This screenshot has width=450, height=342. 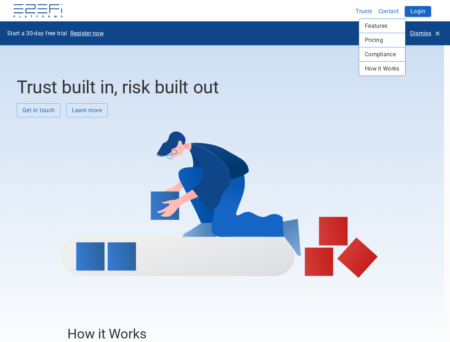 What do you see at coordinates (382, 26) in the screenshot?
I see `span: Features` at bounding box center [382, 26].